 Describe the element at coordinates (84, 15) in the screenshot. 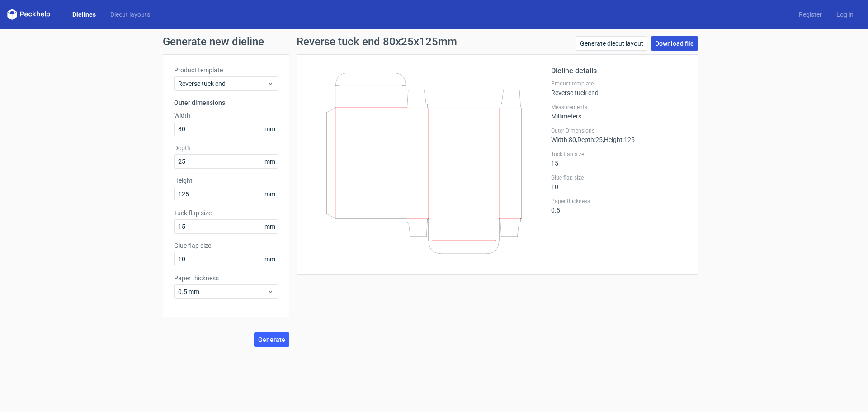

I see `a: Dielines` at that location.